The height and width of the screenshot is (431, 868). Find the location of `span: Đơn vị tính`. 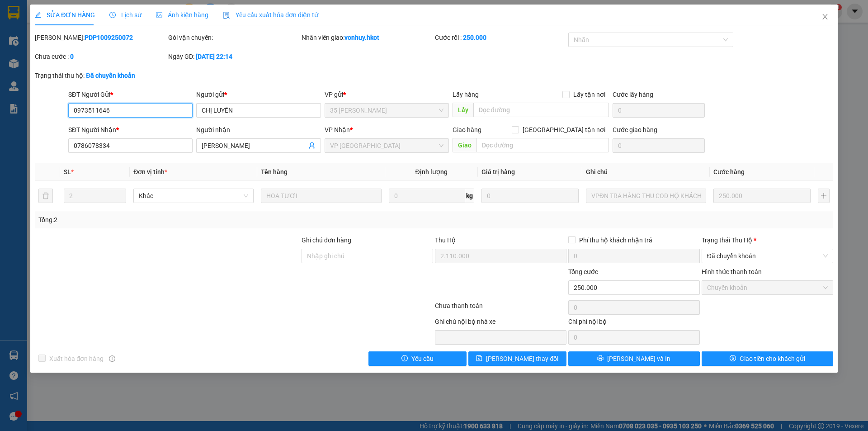

span: Đơn vị tính is located at coordinates (150, 172).